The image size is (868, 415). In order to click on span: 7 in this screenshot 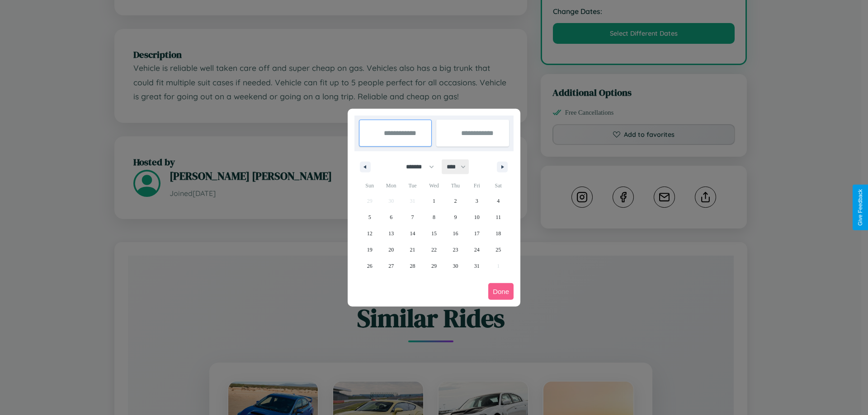, I will do `click(413, 218)`.